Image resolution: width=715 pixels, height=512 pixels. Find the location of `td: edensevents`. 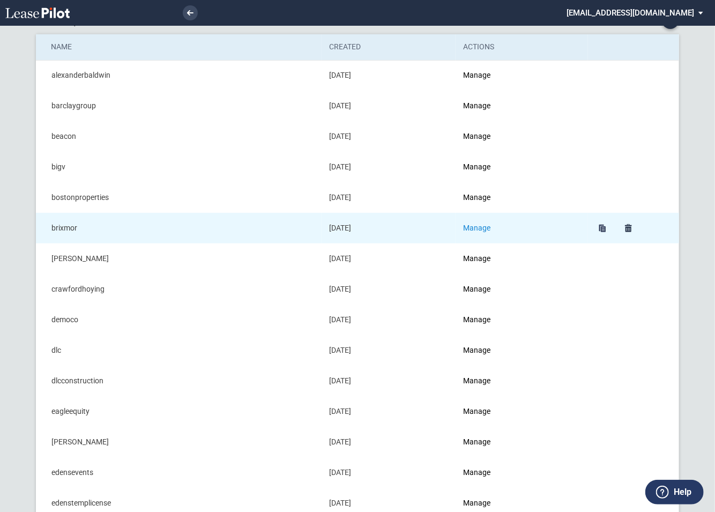

td: edensevents is located at coordinates (178, 472).